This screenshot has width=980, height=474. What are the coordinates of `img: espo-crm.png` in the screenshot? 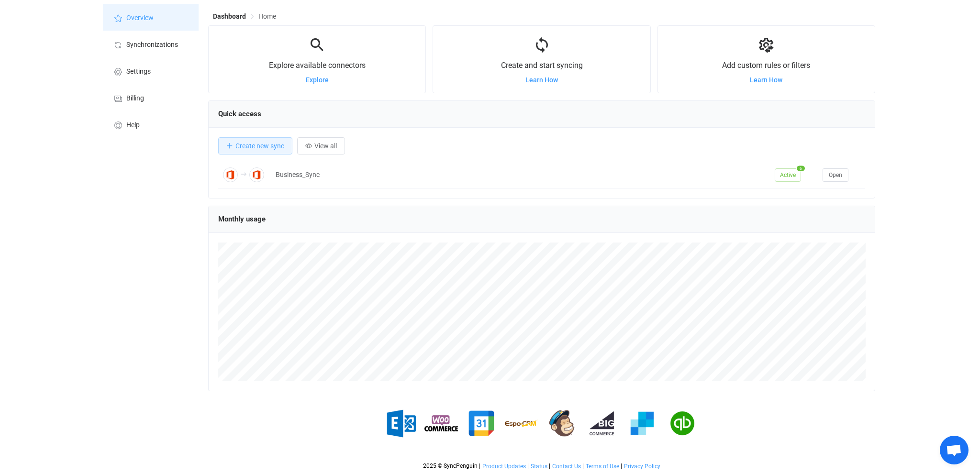 It's located at (521, 423).